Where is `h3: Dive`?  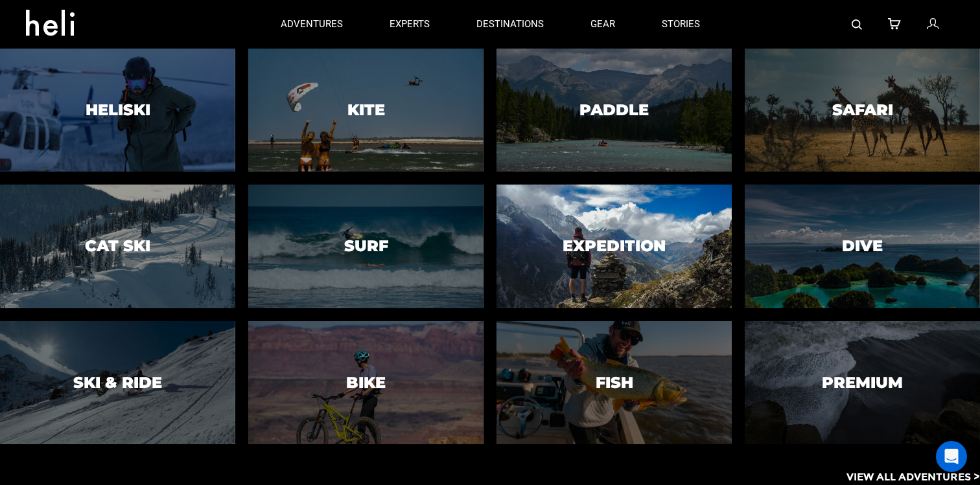 h3: Dive is located at coordinates (862, 246).